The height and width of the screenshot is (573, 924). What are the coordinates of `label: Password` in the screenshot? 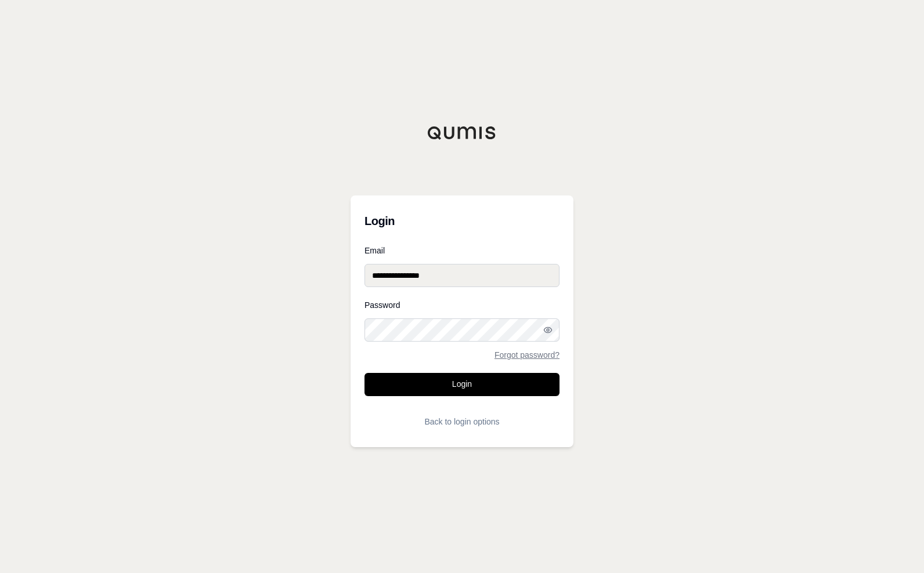 It's located at (462, 305).